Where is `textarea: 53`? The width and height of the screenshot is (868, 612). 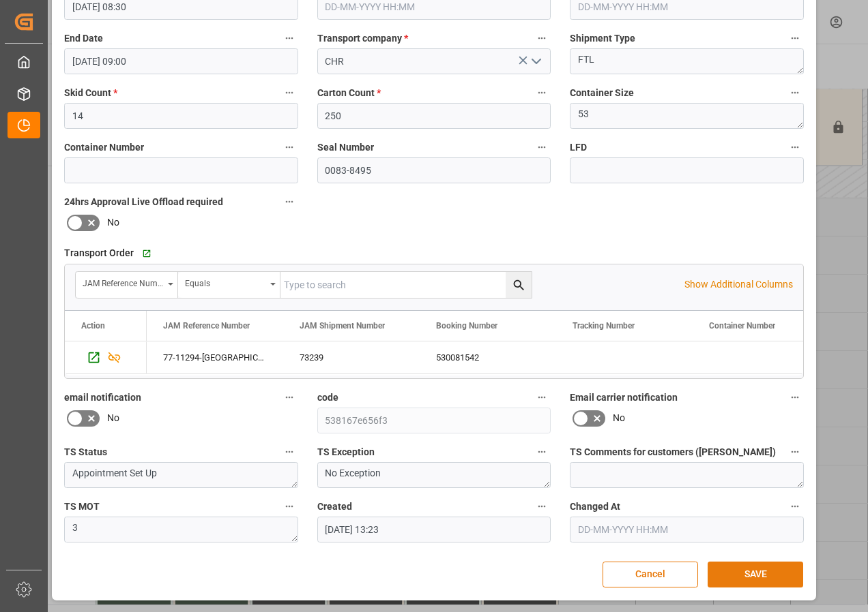 textarea: 53 is located at coordinates (687, 116).